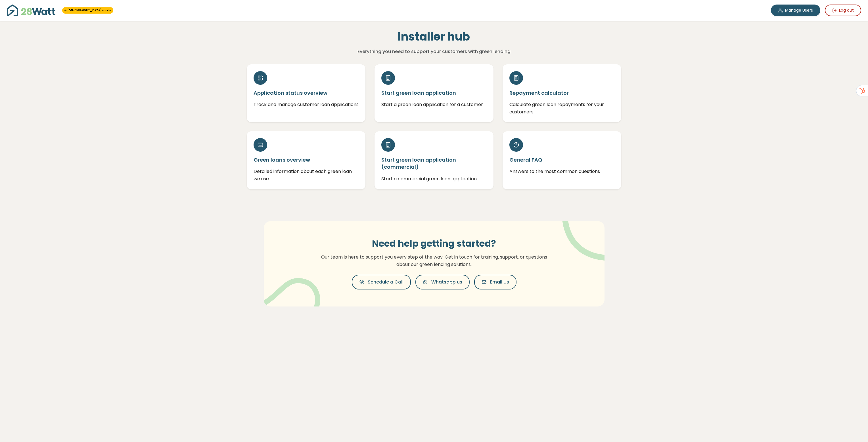 Image resolution: width=868 pixels, height=442 pixels. I want to click on h5: Start green loan application, so click(434, 92).